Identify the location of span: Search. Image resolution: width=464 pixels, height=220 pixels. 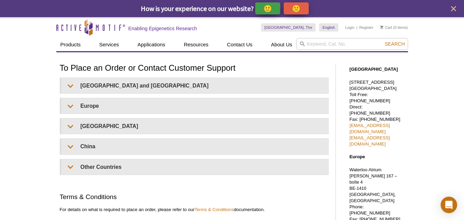
(394, 44).